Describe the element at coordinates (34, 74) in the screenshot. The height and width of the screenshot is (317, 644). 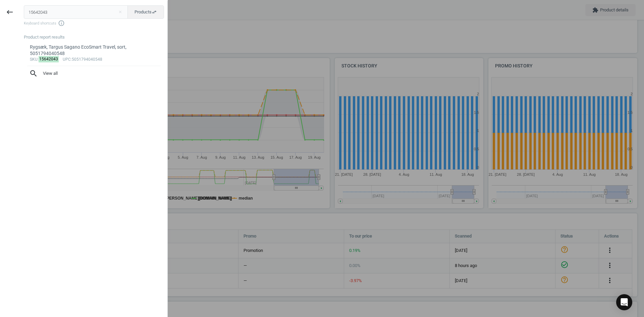
I see `i: search` at that location.